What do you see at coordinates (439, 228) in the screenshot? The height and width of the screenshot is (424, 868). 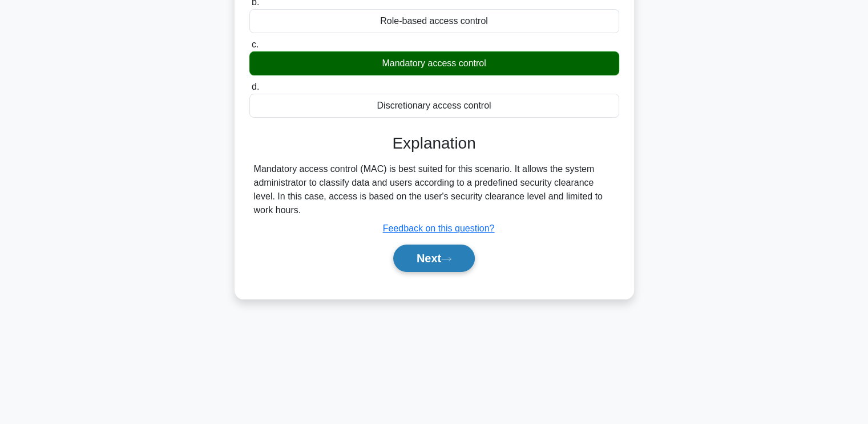 I see `a: Feedback on this question?` at bounding box center [439, 228].